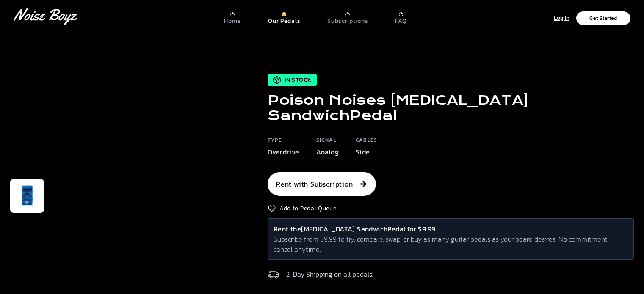 This screenshot has height=294, width=644. Describe the element at coordinates (327, 142) in the screenshot. I see `h6: Signal` at that location.